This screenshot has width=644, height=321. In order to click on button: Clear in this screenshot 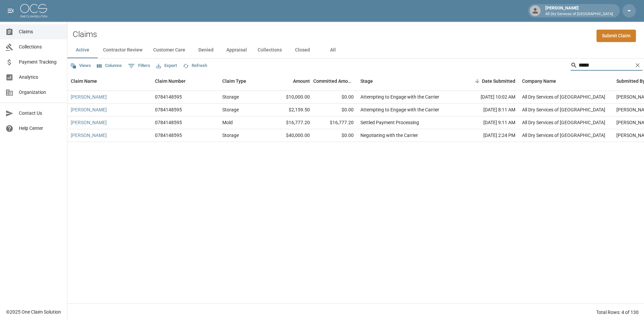, I will do `click(638, 65)`.